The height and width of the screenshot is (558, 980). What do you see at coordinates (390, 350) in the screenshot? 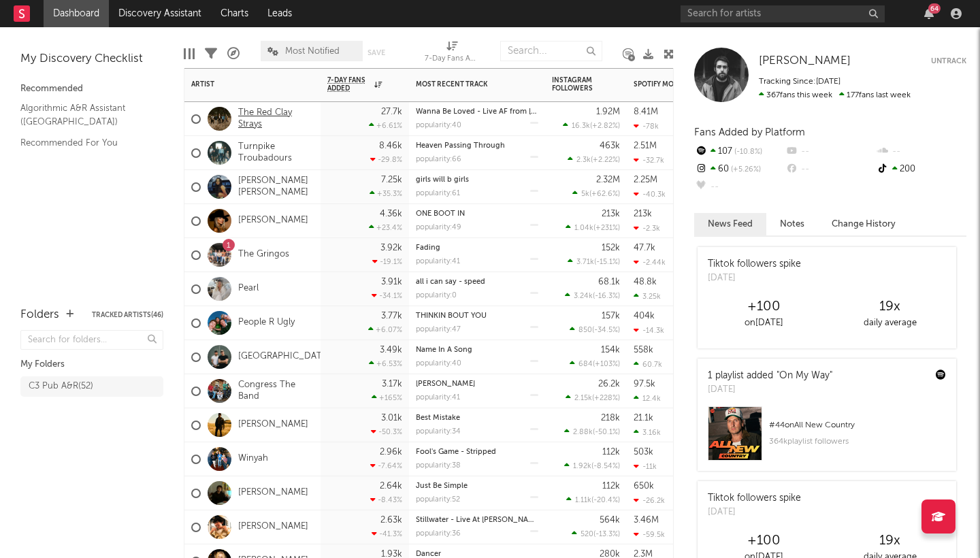
I see `div: 3.49k` at bounding box center [390, 350].